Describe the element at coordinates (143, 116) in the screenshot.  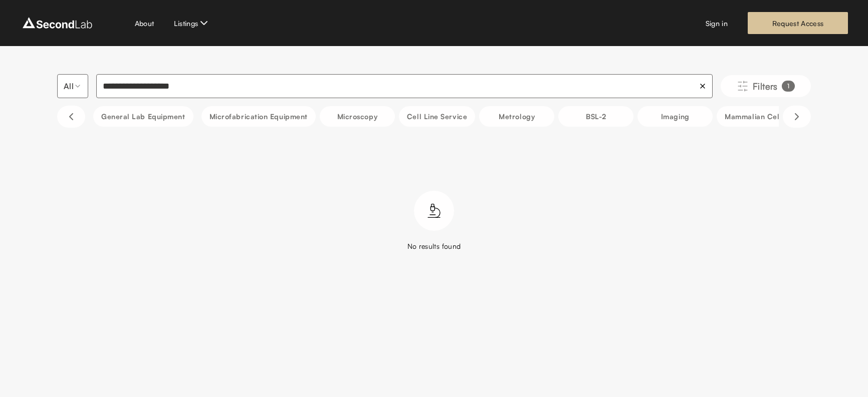
I see `button: General Lab equipment` at that location.